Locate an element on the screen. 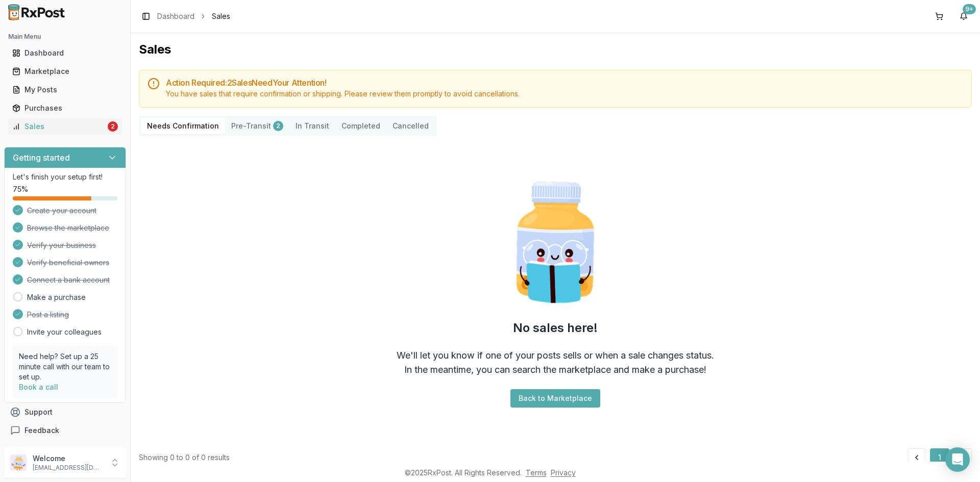 The width and height of the screenshot is (980, 482). button: 9+ is located at coordinates (964, 16).